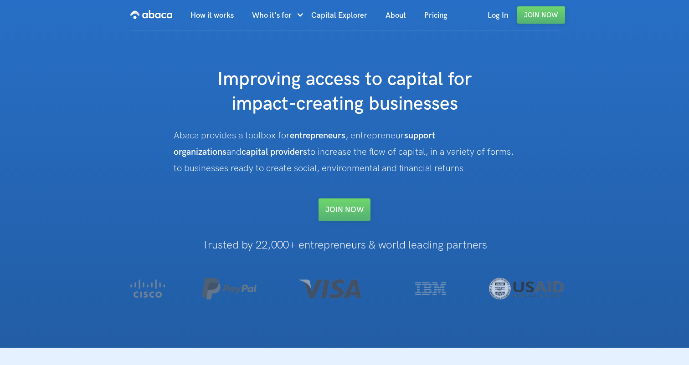  What do you see at coordinates (344, 152) in the screenshot?
I see `div: Abaca provides a toolbox for , entrepreneur and to increase the flow of capital, in a variety of ...` at bounding box center [344, 152].